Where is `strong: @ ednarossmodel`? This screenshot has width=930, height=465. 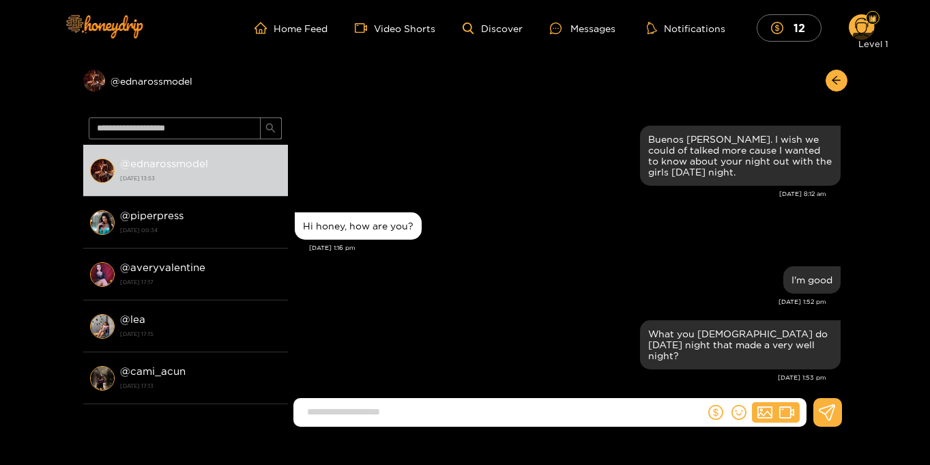
strong: @ ednarossmodel is located at coordinates (164, 163).